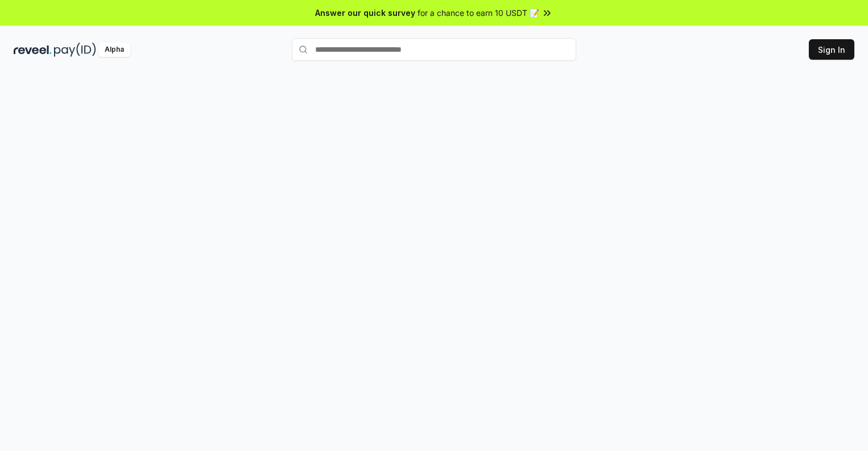 The height and width of the screenshot is (451, 868). Describe the element at coordinates (115, 49) in the screenshot. I see `div: Alpha` at that location.